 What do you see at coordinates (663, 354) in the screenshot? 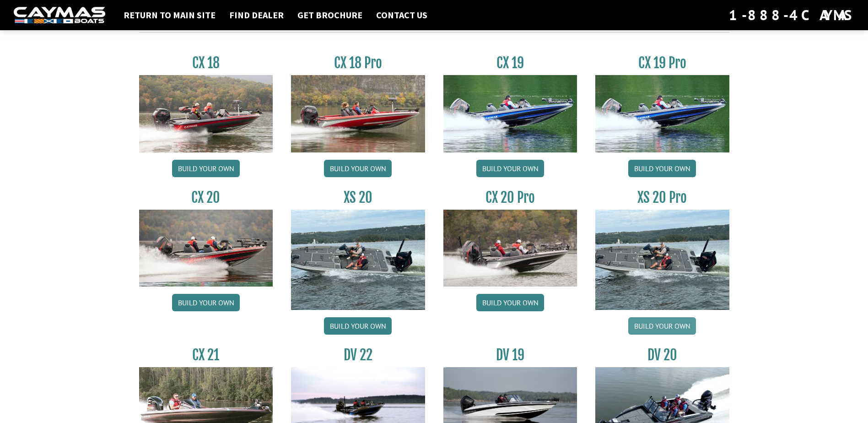
I see `h3: DV 20` at bounding box center [663, 354].